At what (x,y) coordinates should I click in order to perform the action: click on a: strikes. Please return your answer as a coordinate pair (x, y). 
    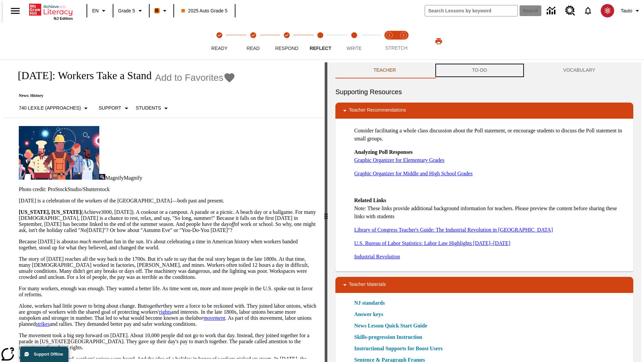
    Looking at the image, I should click on (43, 323).